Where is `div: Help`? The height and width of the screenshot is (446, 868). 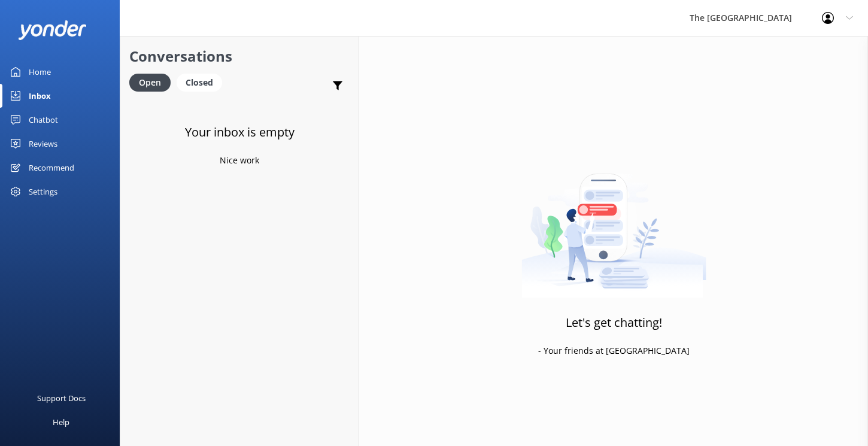 div: Help is located at coordinates (61, 422).